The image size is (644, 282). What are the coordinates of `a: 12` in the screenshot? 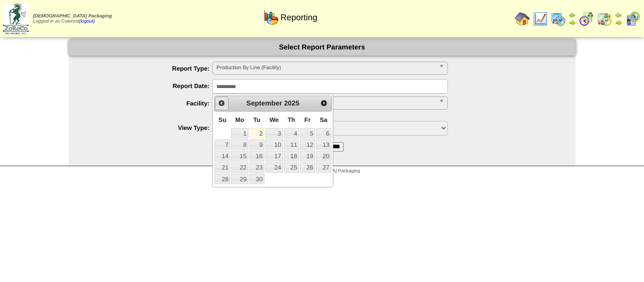 It's located at (308, 144).